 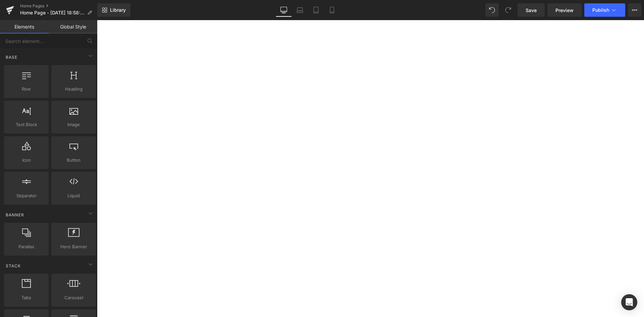 What do you see at coordinates (113, 10) in the screenshot?
I see `a: New Library` at bounding box center [113, 10].